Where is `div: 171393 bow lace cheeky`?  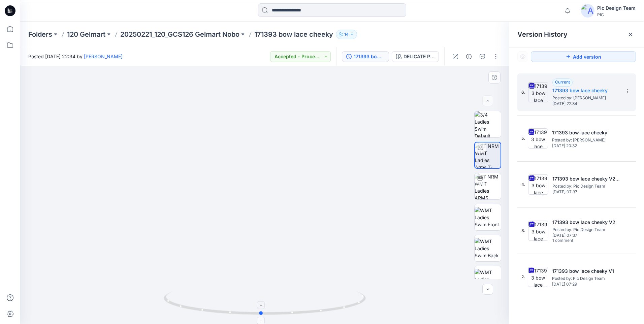 div: 171393 bow lace cheeky is located at coordinates (369, 57).